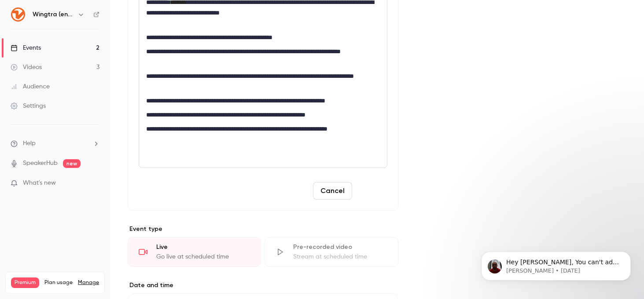 This screenshot has width=644, height=299. I want to click on label: Date and time, so click(263, 285).